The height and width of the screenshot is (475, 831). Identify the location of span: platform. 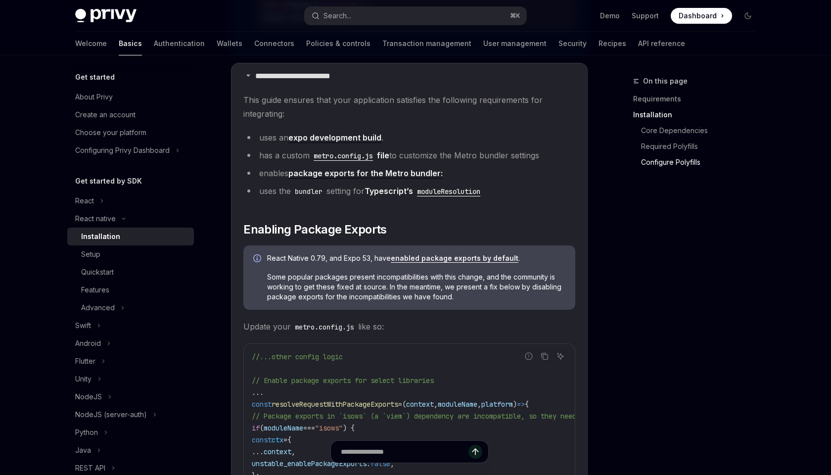
(497, 404).